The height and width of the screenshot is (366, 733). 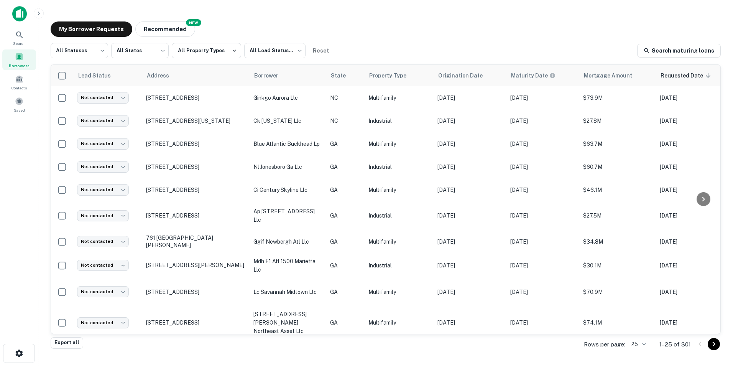 What do you see at coordinates (196, 76) in the screenshot?
I see `th: Address` at bounding box center [196, 76].